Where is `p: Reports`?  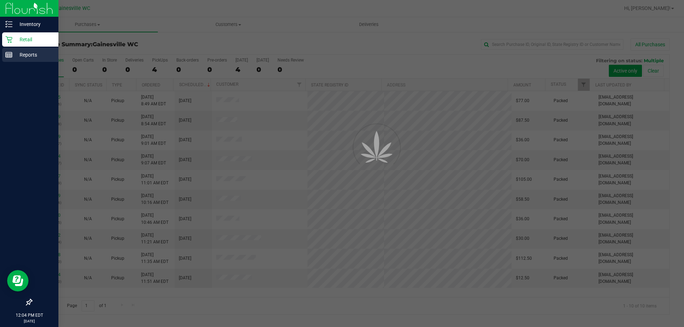 p: Reports is located at coordinates (34, 55).